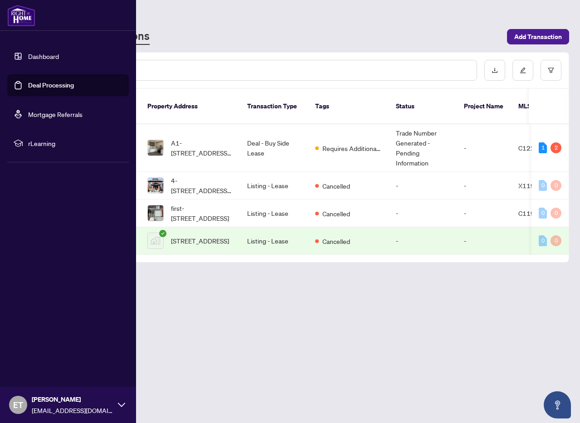 Image resolution: width=580 pixels, height=423 pixels. Describe the element at coordinates (538, 37) in the screenshot. I see `span: Add Transaction` at that location.